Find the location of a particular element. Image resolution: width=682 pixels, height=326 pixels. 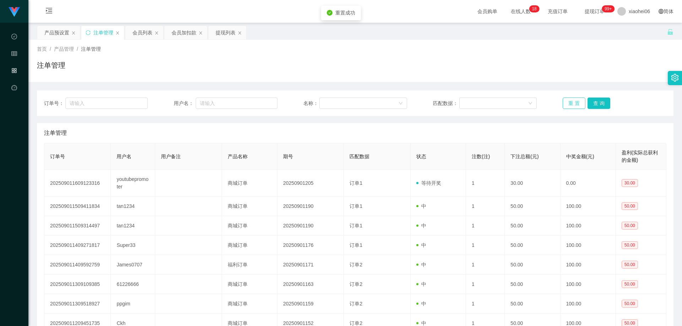

td: 20250901171 is located at coordinates (310, 265).